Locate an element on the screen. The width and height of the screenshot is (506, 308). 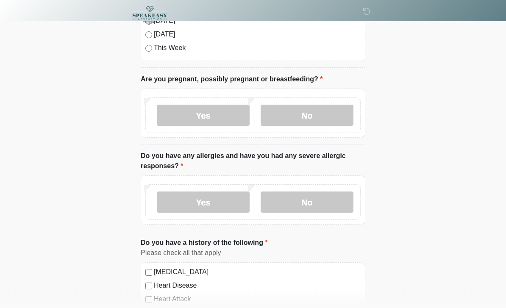
label: Heart Attack is located at coordinates (257, 299).